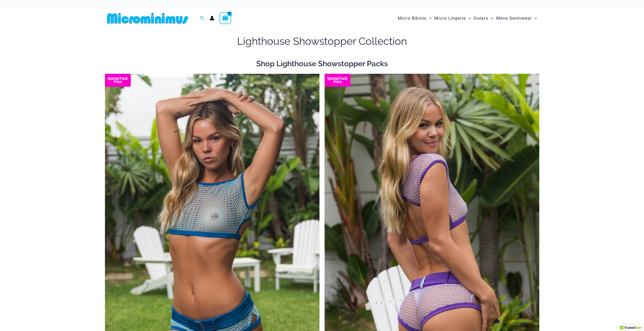 Image resolution: width=644 pixels, height=331 pixels. I want to click on span: Micro Lingerie, so click(450, 18).